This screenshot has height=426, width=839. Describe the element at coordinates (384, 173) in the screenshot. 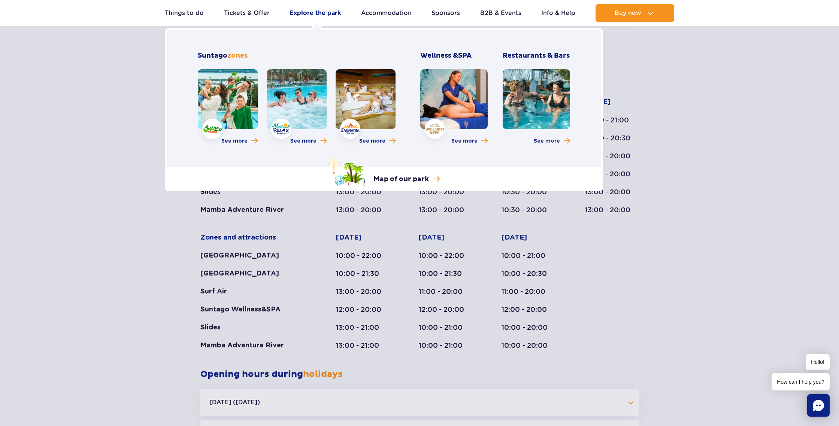

I see `a: Map of our park` at that location.